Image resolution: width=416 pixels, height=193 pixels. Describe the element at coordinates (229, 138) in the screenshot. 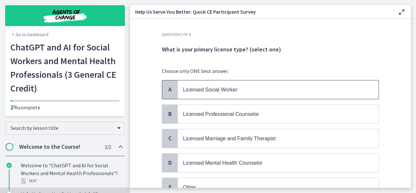

I see `span: Licensed Marriage and Family Therapist` at that location.